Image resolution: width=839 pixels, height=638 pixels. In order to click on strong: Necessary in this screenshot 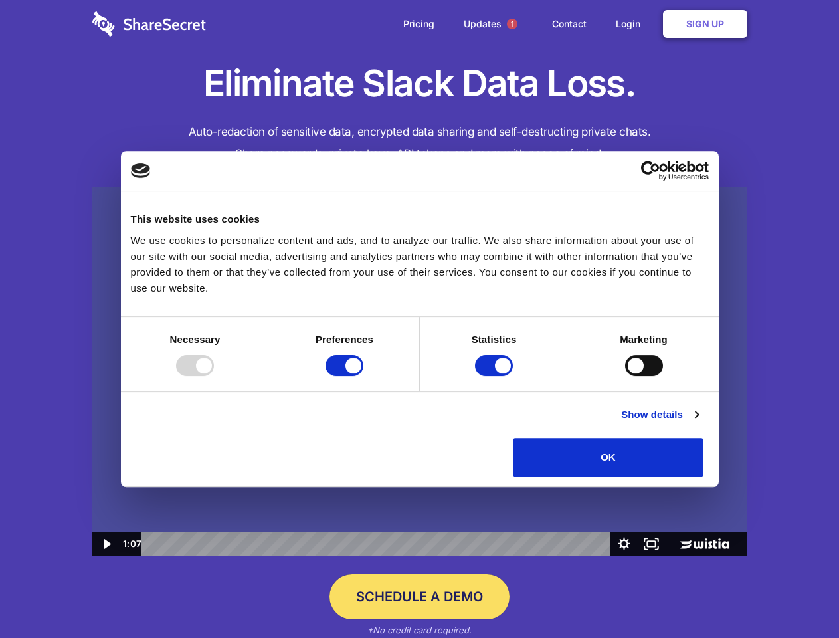, I will do `click(195, 339)`.